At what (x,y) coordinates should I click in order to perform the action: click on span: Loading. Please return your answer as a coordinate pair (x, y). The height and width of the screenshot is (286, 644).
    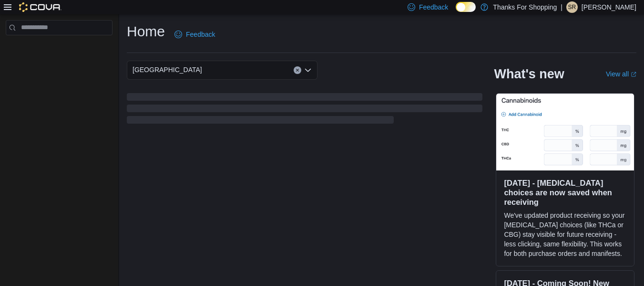
    Looking at the image, I should click on (304, 110).